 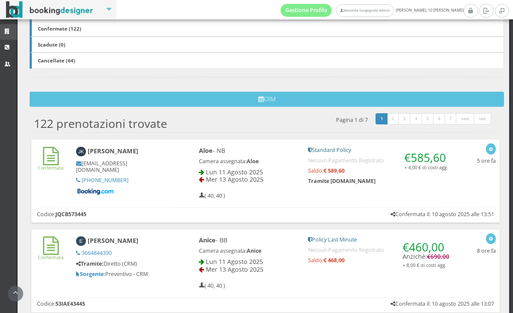 I want to click on a: Gestione Profilo, so click(x=306, y=10).